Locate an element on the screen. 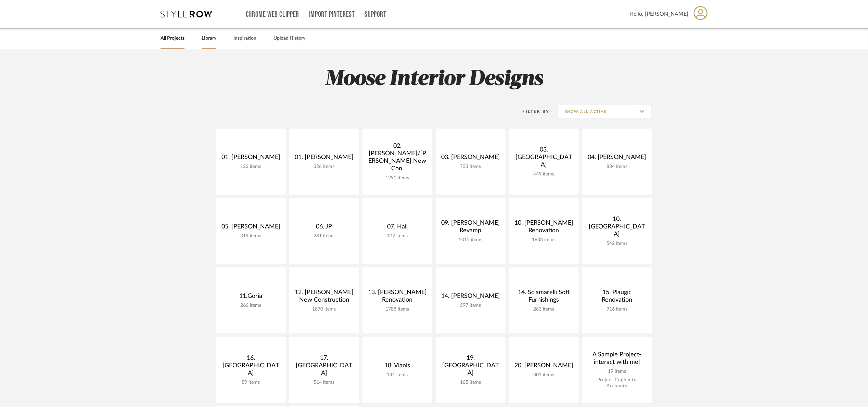 This screenshot has height=407, width=868. div: 102 items is located at coordinates (397, 236).